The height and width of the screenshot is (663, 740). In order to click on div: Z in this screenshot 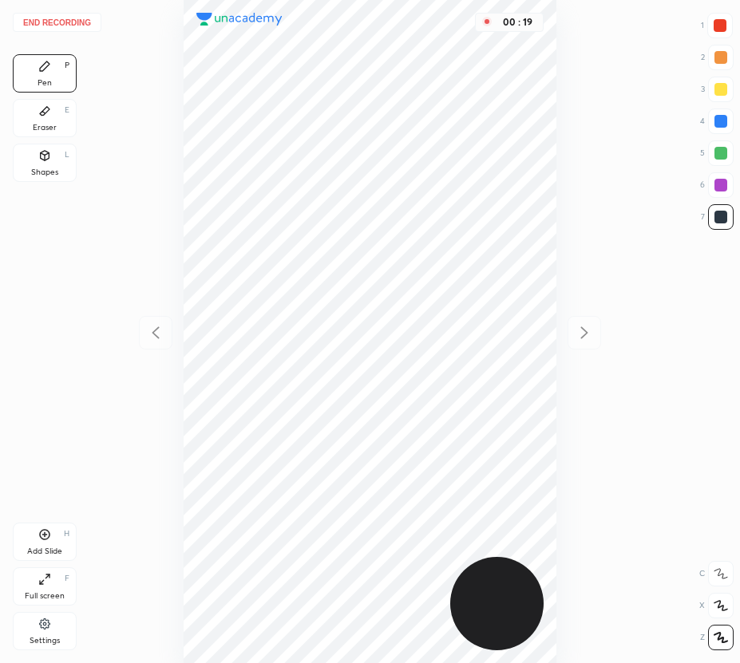, I will do `click(716, 637)`.